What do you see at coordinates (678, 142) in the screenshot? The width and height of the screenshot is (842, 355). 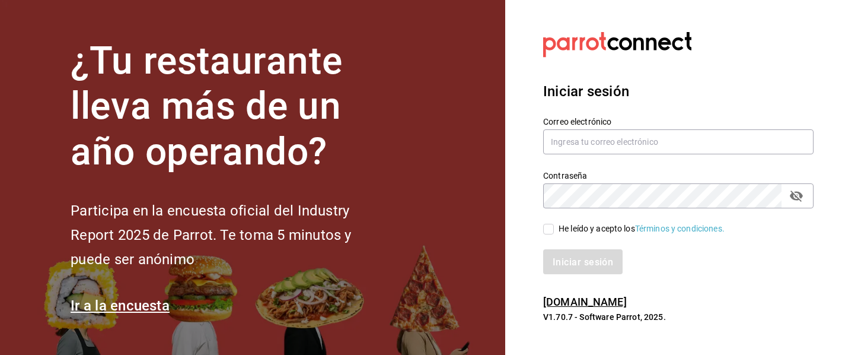 I see `input: Ingresa tu correo electrónico` at bounding box center [678, 142].